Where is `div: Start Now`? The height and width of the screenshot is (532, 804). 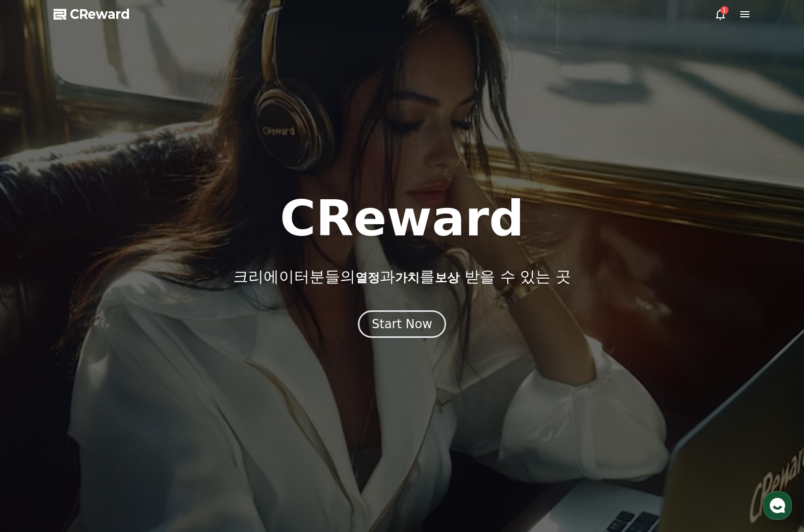 div: Start Now is located at coordinates (402, 324).